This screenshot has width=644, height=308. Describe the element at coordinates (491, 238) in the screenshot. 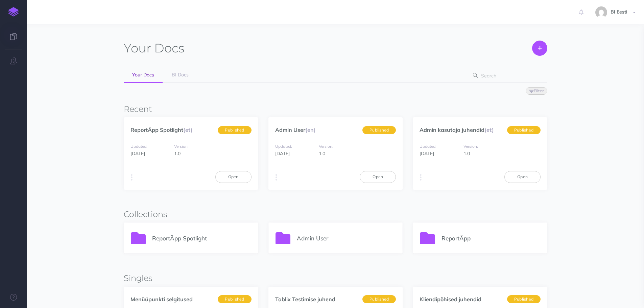

I see `p: ReportÄpp` at that location.